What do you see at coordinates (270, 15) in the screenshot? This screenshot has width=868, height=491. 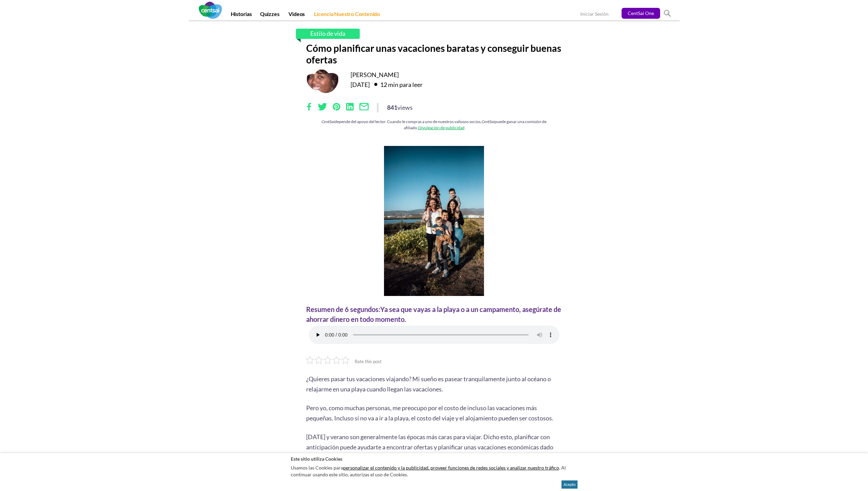 I see `a: Quizzes` at bounding box center [270, 15].